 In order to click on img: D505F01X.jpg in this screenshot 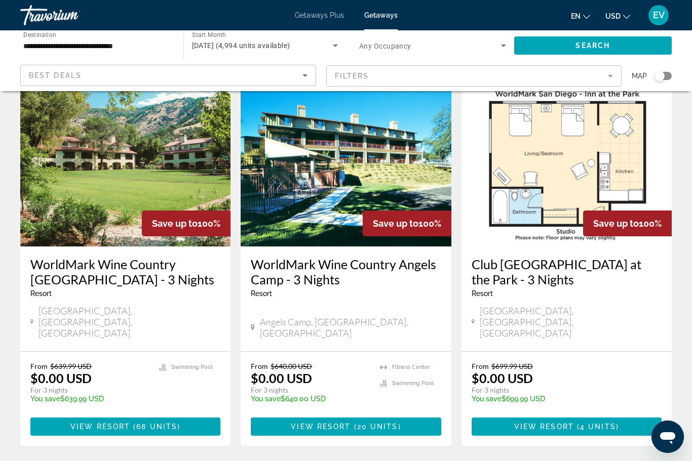, I will do `click(566, 166)`.